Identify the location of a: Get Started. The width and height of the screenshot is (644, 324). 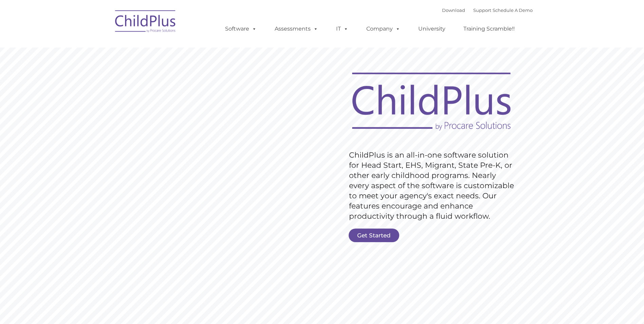
(374, 235).